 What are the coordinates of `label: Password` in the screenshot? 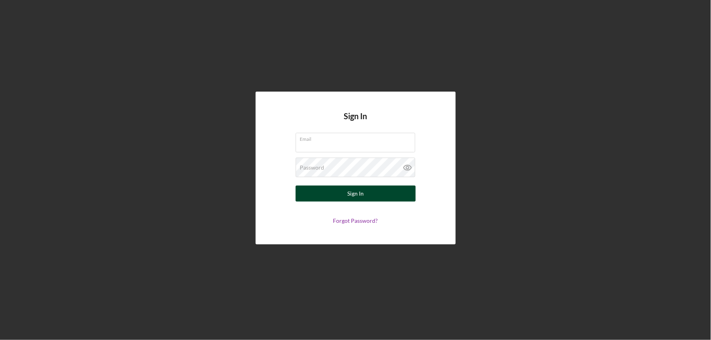 It's located at (312, 168).